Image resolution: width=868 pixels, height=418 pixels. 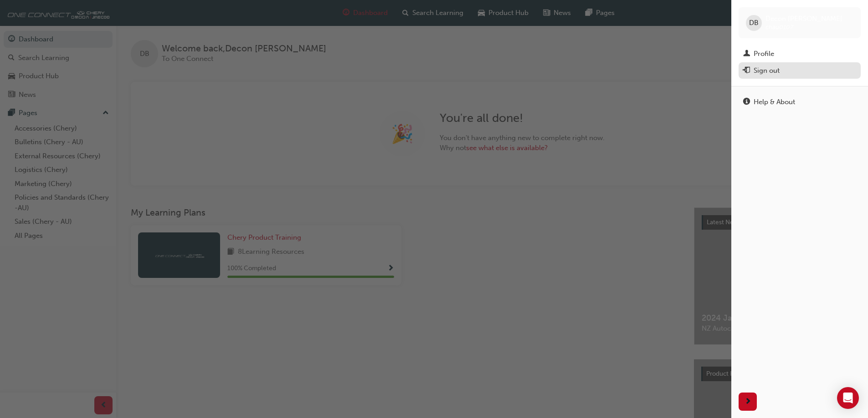 What do you see at coordinates (779, 27) in the screenshot?
I see `span: chau0107` at bounding box center [779, 27].